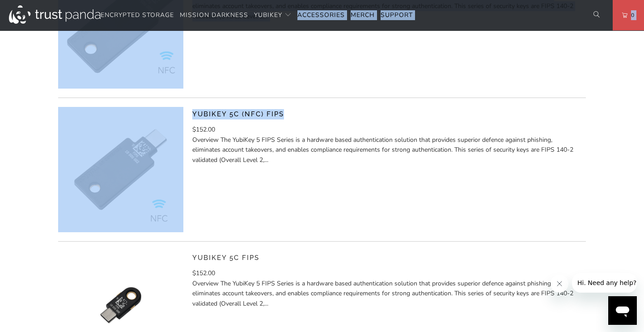 Image resolution: width=644 pixels, height=332 pixels. Describe the element at coordinates (363, 14) in the screenshot. I see `span: Merch` at that location.